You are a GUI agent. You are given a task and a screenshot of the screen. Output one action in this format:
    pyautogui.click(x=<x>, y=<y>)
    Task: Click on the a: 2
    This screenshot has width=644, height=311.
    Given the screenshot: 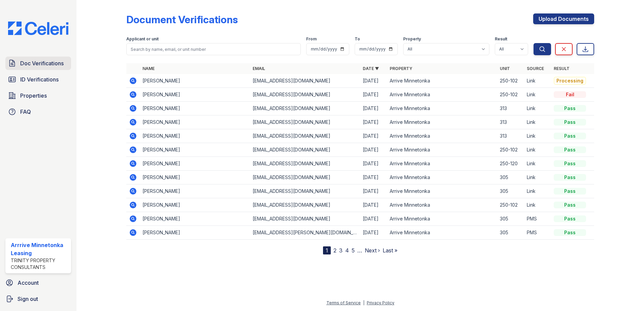 What is the action you would take?
    pyautogui.click(x=335, y=251)
    